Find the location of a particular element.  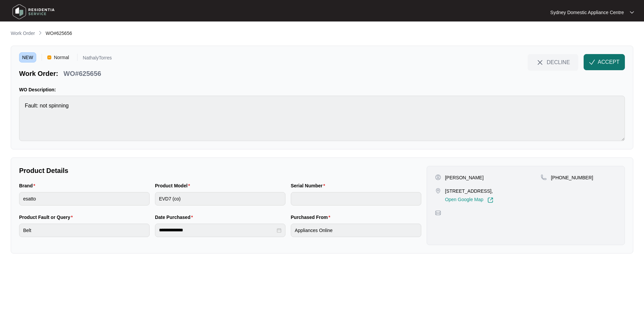

input: Product Model is located at coordinates (220, 199).